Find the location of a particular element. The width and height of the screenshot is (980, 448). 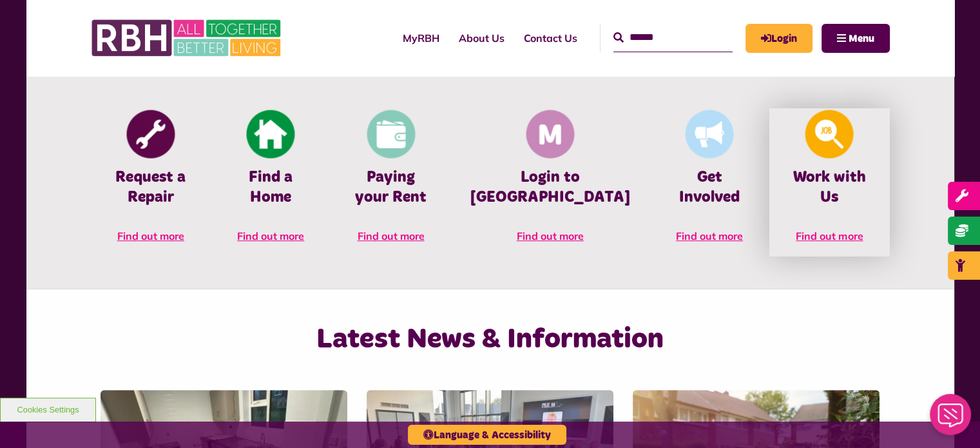

a: About Us is located at coordinates (481, 38).